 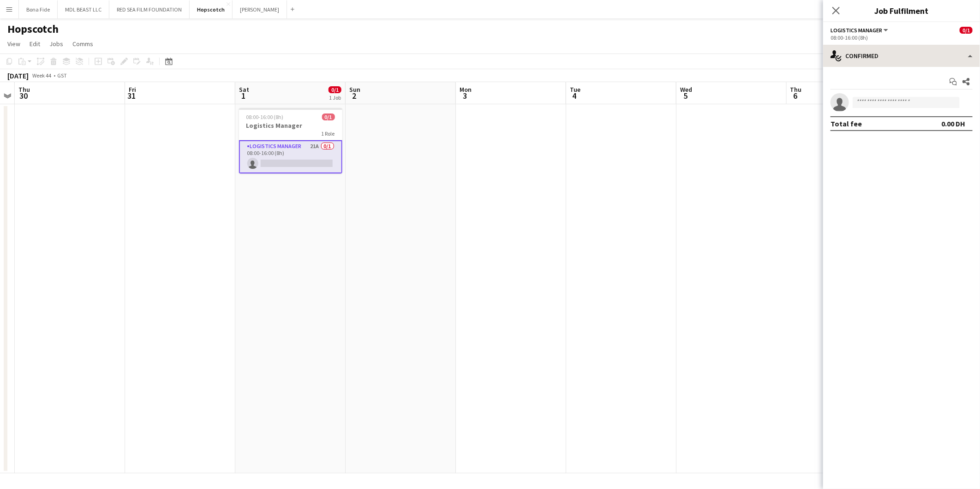 What do you see at coordinates (42, 76) in the screenshot?
I see `span: Week 44` at bounding box center [42, 76].